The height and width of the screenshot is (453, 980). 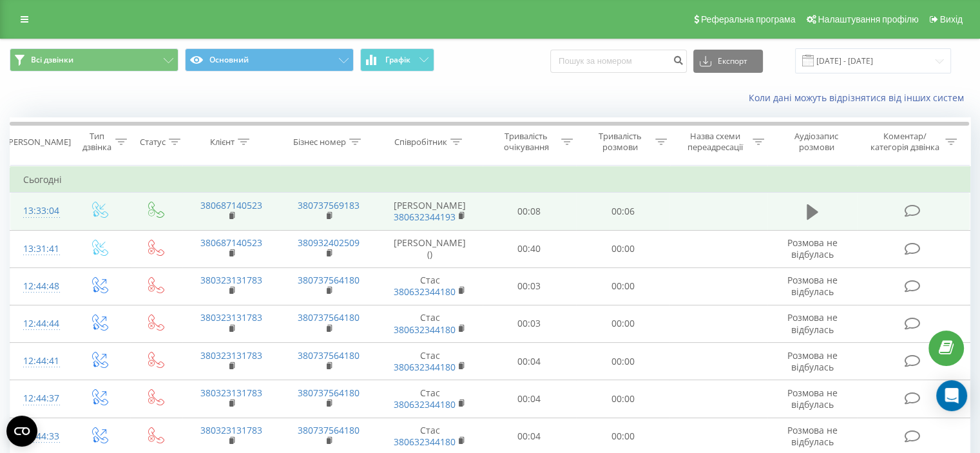 What do you see at coordinates (329, 205) in the screenshot?
I see `a: 380737569183` at bounding box center [329, 205].